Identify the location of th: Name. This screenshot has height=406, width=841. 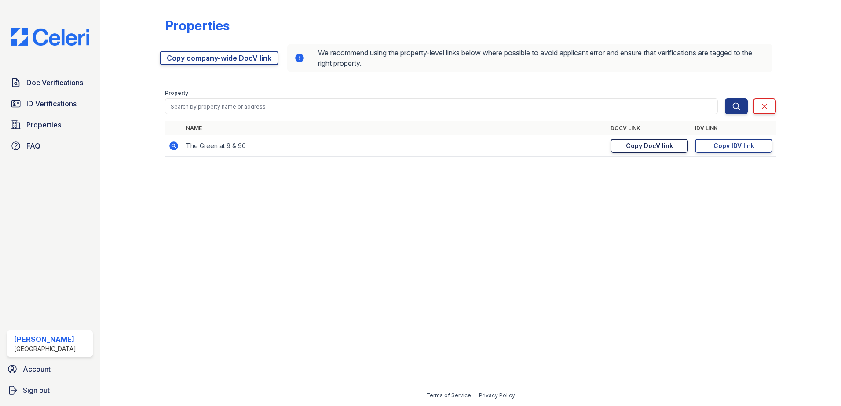
(395, 128).